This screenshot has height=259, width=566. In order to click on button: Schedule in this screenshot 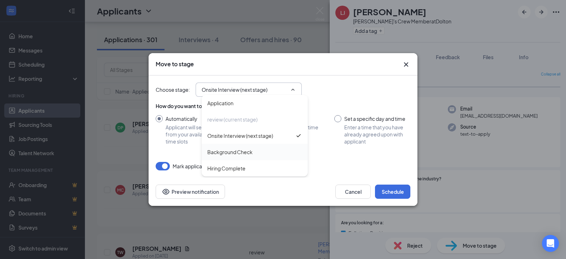, I will do `click(393, 191)`.